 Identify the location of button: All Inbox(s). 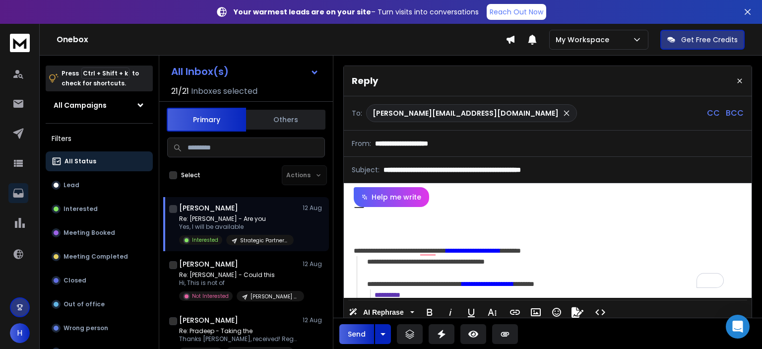
(245, 71).